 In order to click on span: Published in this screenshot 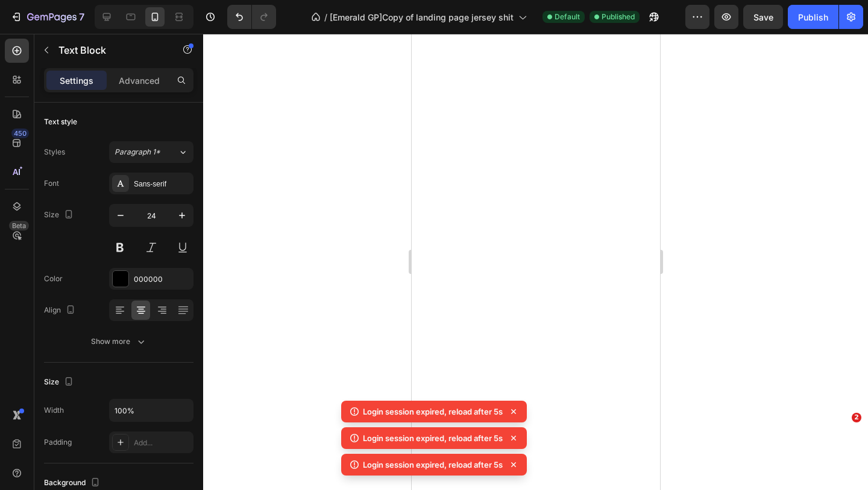, I will do `click(618, 17)`.